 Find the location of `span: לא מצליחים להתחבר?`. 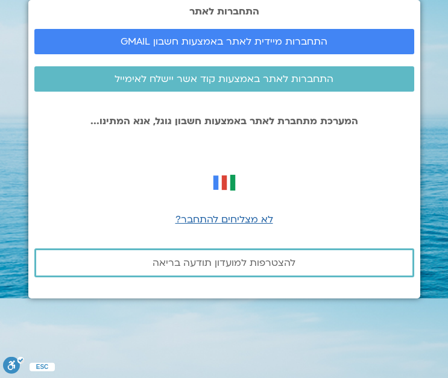

span: לא מצליחים להתחבר? is located at coordinates (224, 219).